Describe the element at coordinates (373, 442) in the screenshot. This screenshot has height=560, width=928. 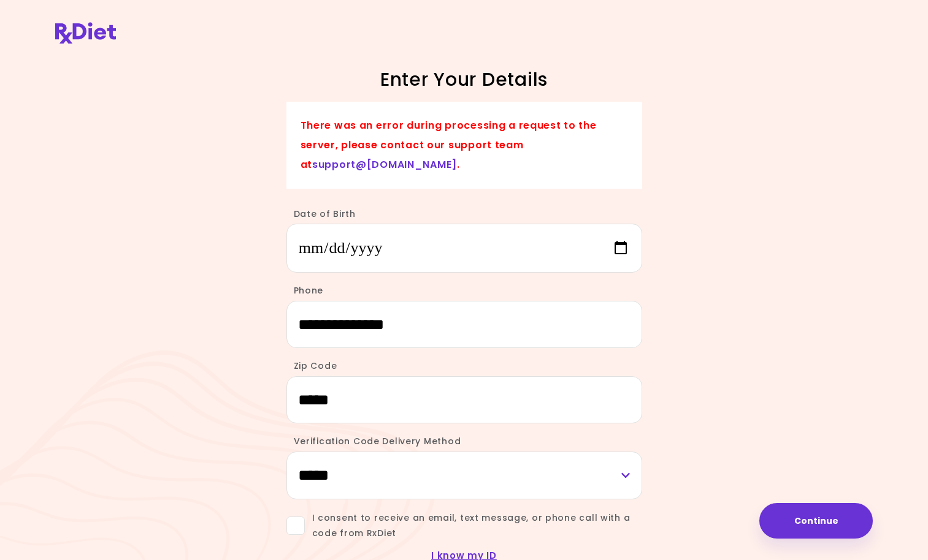
I see `label: Verification Code Delivery Method` at that location.